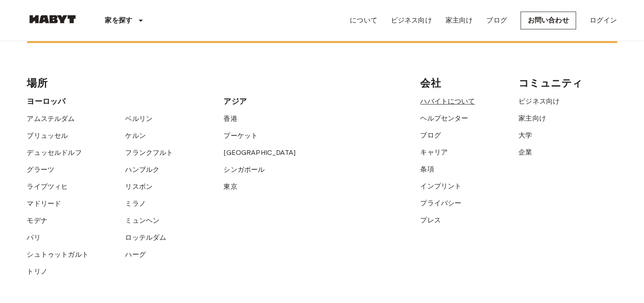  What do you see at coordinates (53, 19) in the screenshot?
I see `img: ハビット` at bounding box center [53, 19].